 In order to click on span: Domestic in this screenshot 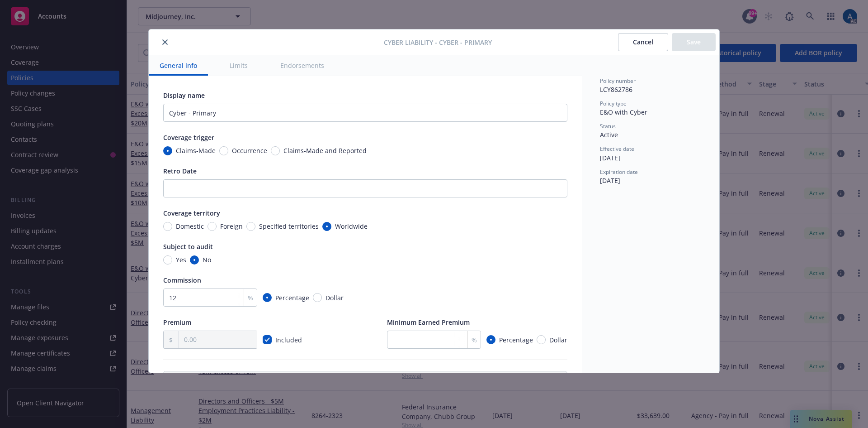, I will do `click(190, 226)`.